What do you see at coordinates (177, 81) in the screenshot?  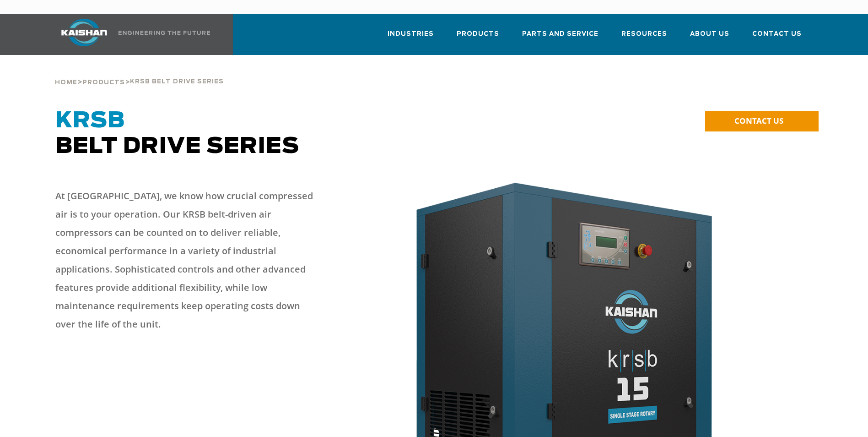 I see `span: krsb belt drive series` at bounding box center [177, 81].